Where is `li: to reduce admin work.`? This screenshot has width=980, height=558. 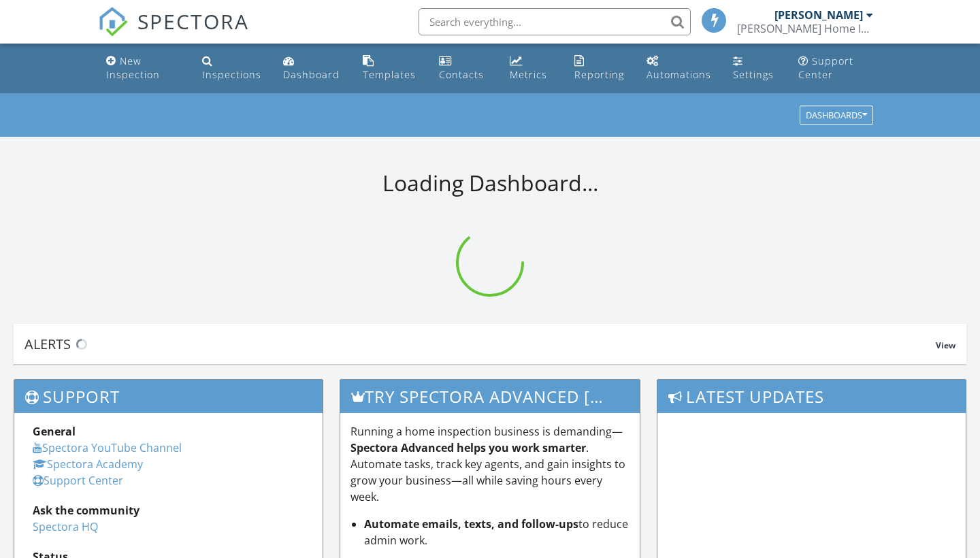
li: to reduce admin work. is located at coordinates (497, 532).